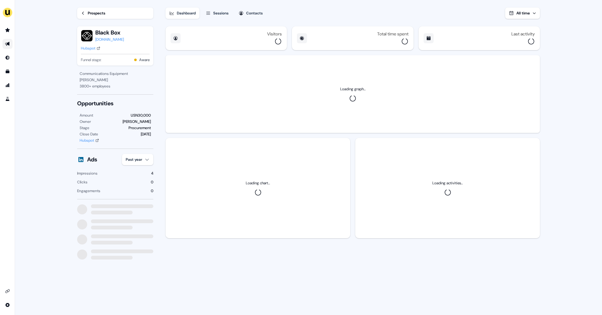 The width and height of the screenshot is (602, 315). Describe the element at coordinates (251, 13) in the screenshot. I see `button: Contacts` at that location.